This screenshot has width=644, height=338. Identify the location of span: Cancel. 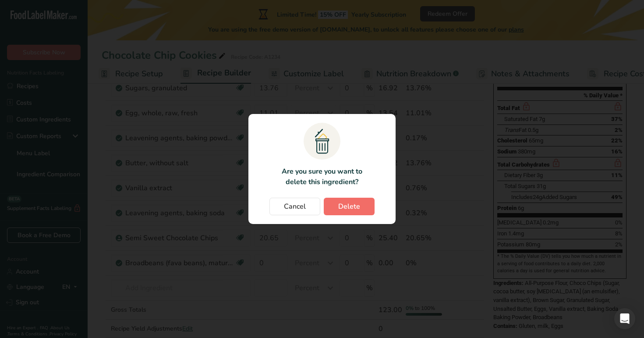
(295, 207).